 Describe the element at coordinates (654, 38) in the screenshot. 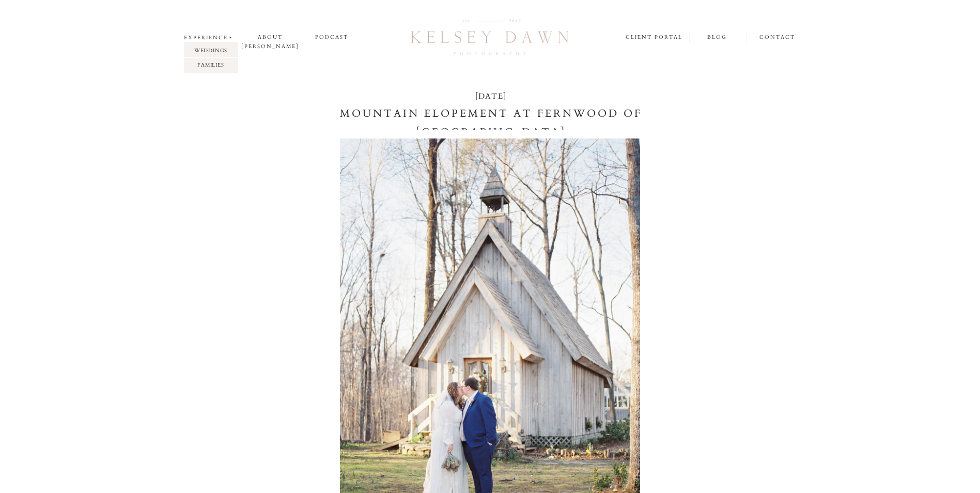

I see `nav: client portal` at that location.